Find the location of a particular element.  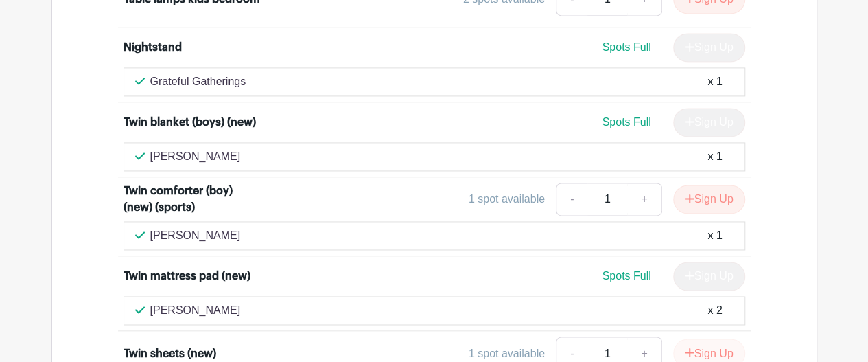

div: x 2 is located at coordinates (714, 310).